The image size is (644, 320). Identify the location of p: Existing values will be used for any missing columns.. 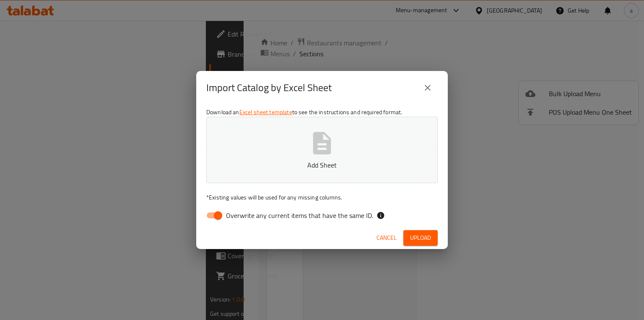
(322, 197).